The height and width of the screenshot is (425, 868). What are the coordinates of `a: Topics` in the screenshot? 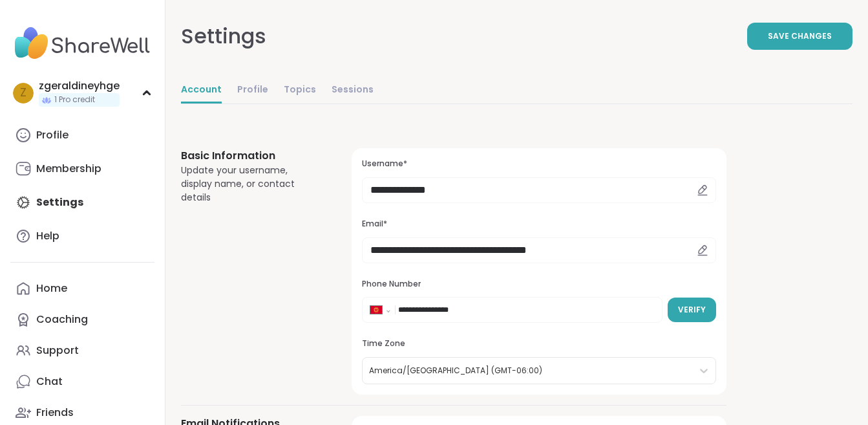 It's located at (300, 90).